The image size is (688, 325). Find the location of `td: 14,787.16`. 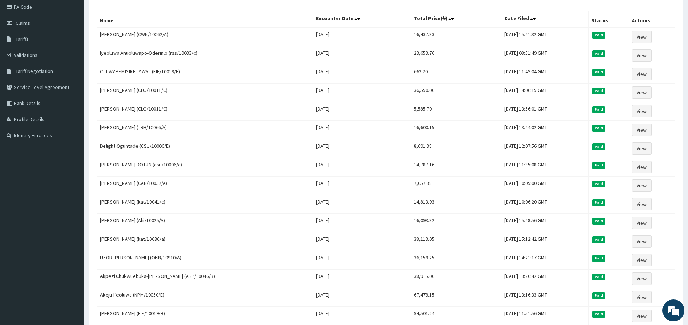

td: 14,787.16 is located at coordinates (456, 167).